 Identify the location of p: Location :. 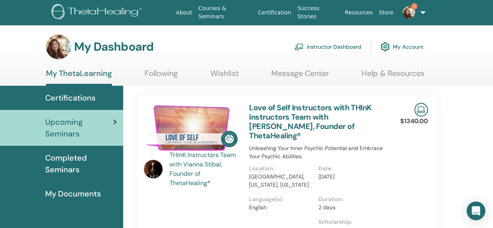
(281, 168).